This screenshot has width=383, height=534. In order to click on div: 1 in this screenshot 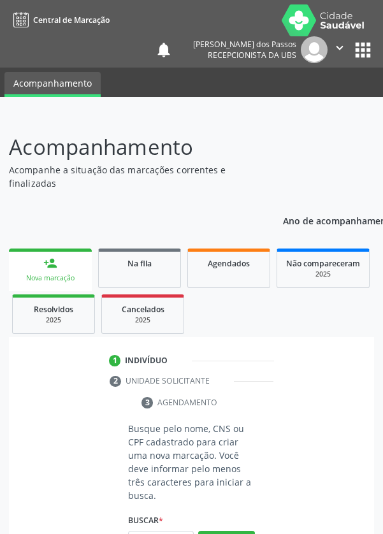, I will do `click(115, 360)`.